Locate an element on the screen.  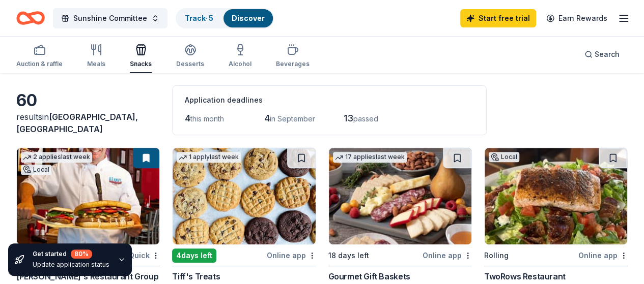
div: 1 apply last week is located at coordinates (208, 157).